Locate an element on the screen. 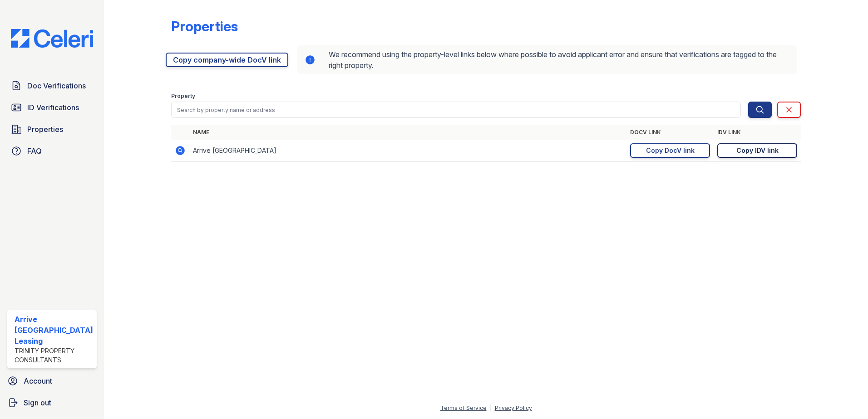  a: Copy DocV link is located at coordinates (670, 151).